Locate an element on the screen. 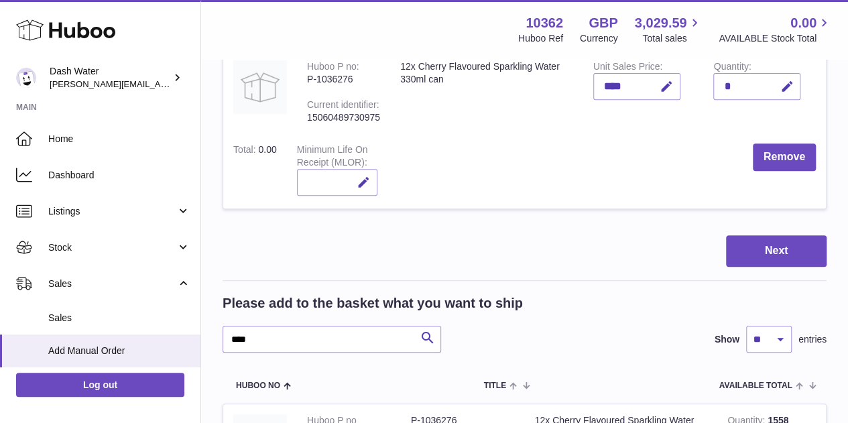  strong: GBP is located at coordinates (603, 23).